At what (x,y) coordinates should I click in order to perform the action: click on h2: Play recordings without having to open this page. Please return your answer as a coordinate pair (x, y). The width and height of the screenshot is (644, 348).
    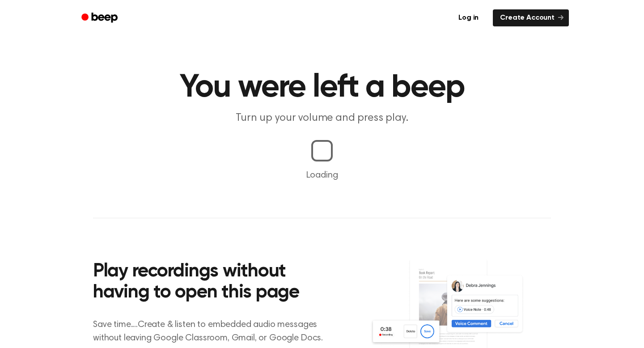
    Looking at the image, I should click on (213, 282).